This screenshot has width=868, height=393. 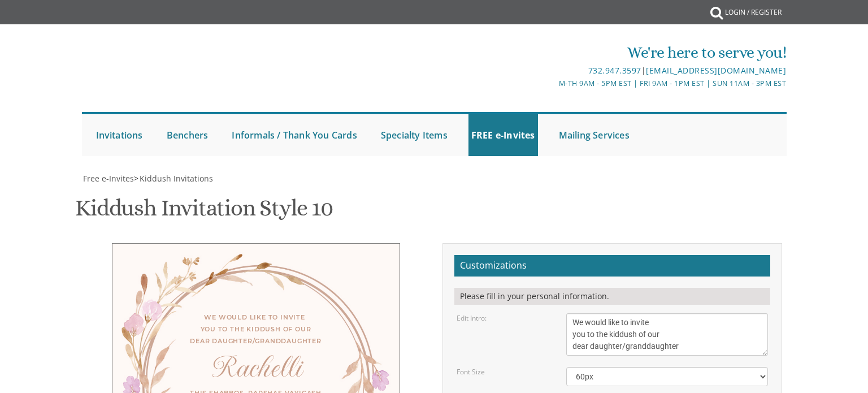 I want to click on div: M-Th 9am - 5pm EST | Fri 9am - 1pm EST | Sun 11am - 3pm EST, so click(x=551, y=83).